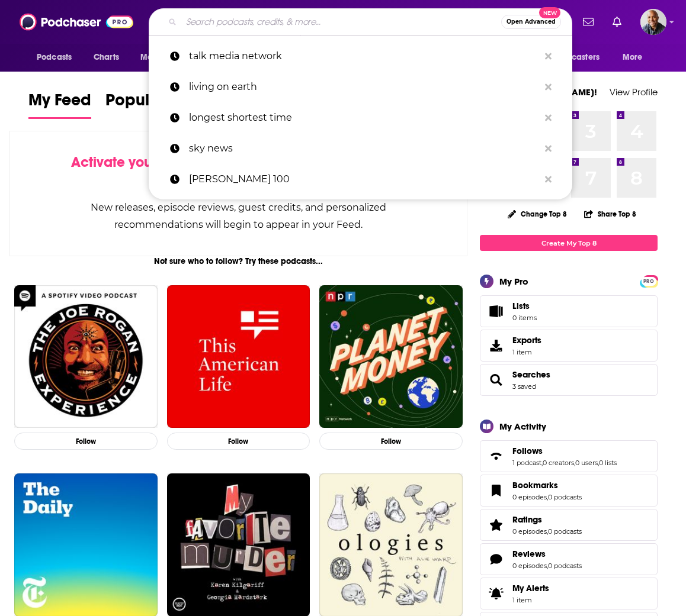 This screenshot has width=686, height=616. Describe the element at coordinates (523, 426) in the screenshot. I see `div: My Activity` at that location.